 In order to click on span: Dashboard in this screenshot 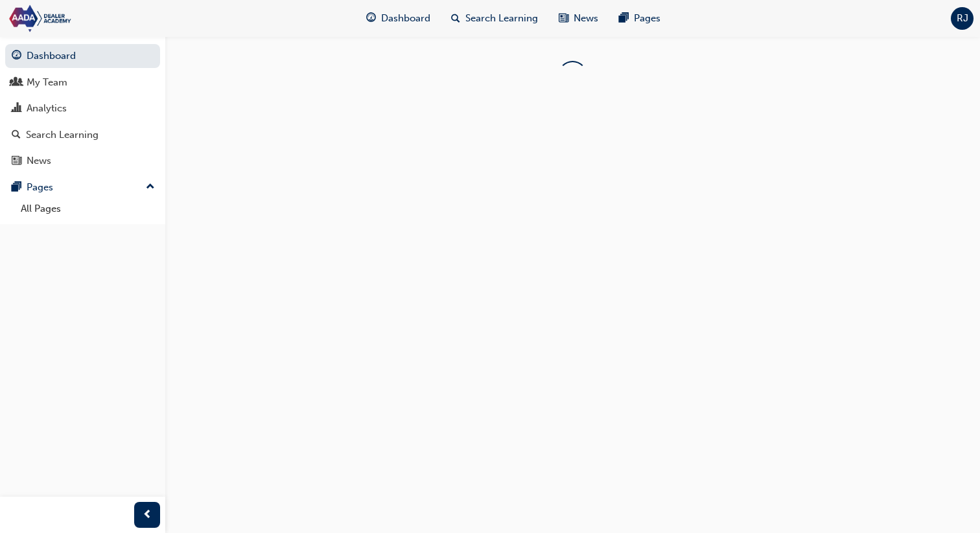, I will do `click(405, 18)`.